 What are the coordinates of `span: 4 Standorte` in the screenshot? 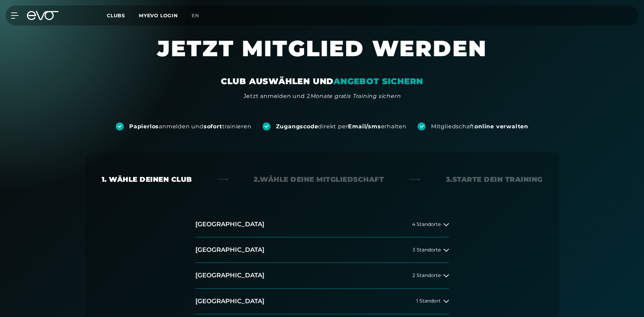 It's located at (426, 224).